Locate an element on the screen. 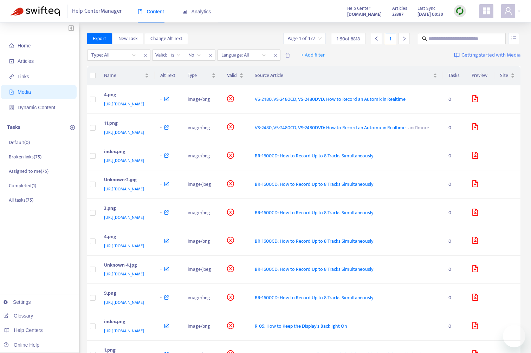 This screenshot has height=353, width=531. a: Getting started with Media is located at coordinates (487, 55).